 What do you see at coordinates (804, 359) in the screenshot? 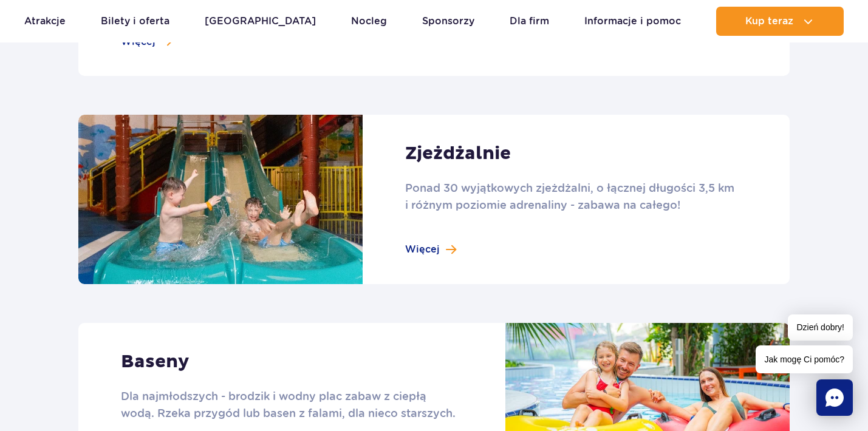
I see `span: Jak mogę Ci pomóc?` at bounding box center [804, 359].